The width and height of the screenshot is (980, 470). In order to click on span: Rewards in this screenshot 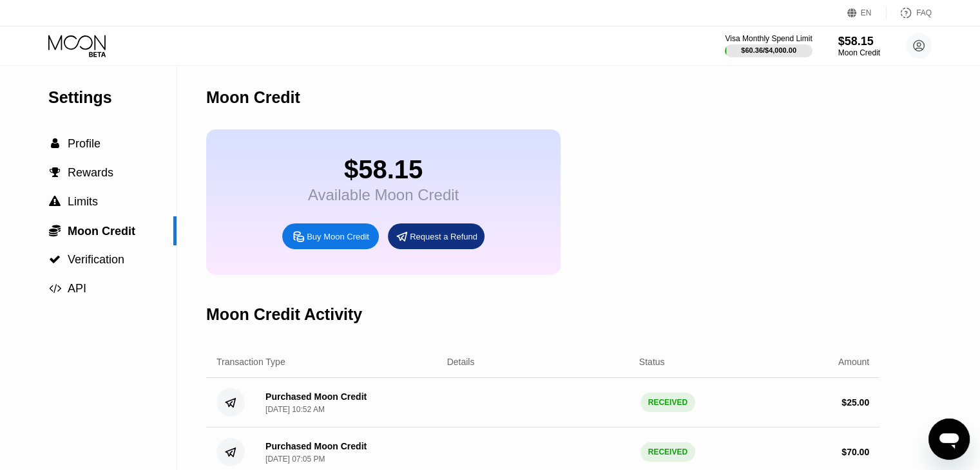, I will do `click(90, 173)`.